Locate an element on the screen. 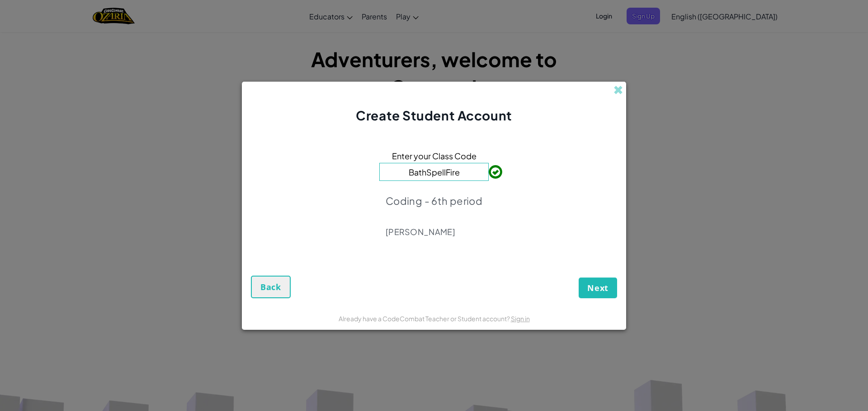 The height and width of the screenshot is (411, 868). span: Next is located at coordinates (598, 288).